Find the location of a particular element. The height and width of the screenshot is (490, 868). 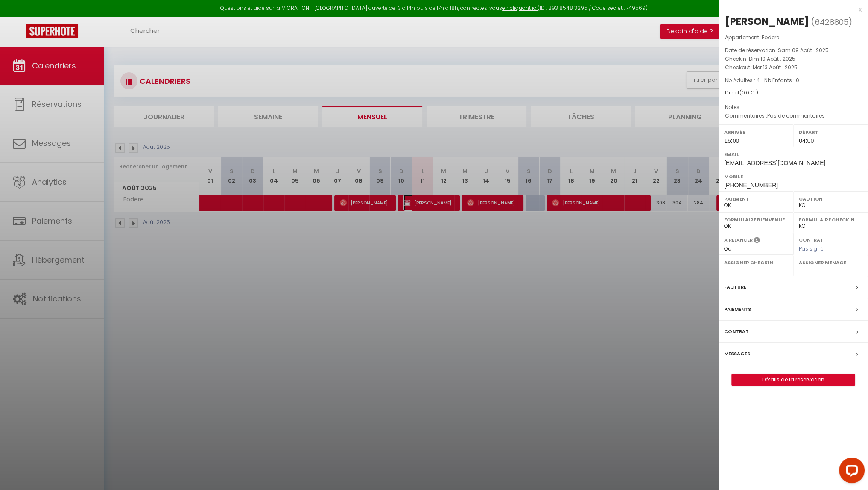

span: Nb Adultes : 4 - is located at coordinates (762, 80).